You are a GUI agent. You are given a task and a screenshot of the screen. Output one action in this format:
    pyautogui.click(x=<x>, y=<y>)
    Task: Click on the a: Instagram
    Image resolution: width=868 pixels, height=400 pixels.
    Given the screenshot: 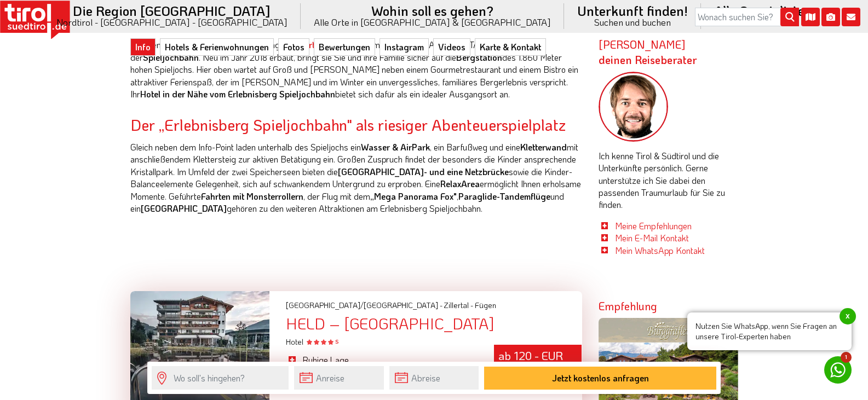 What is the action you would take?
    pyautogui.click(x=404, y=47)
    